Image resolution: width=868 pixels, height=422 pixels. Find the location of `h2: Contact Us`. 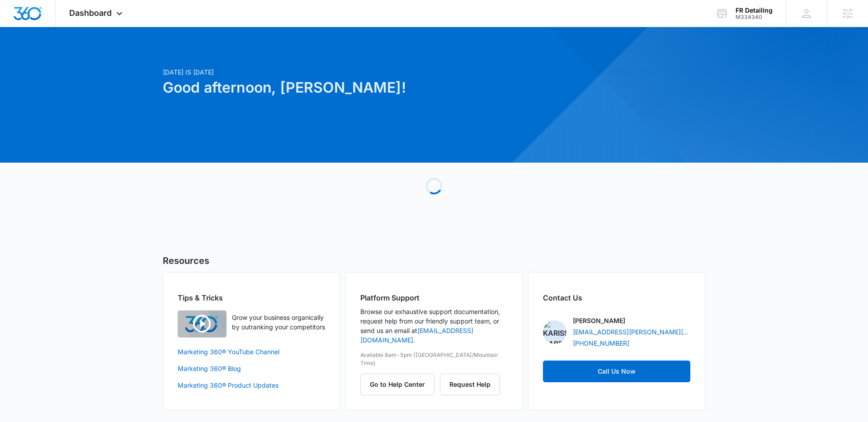

h2: Contact Us is located at coordinates (617, 298).